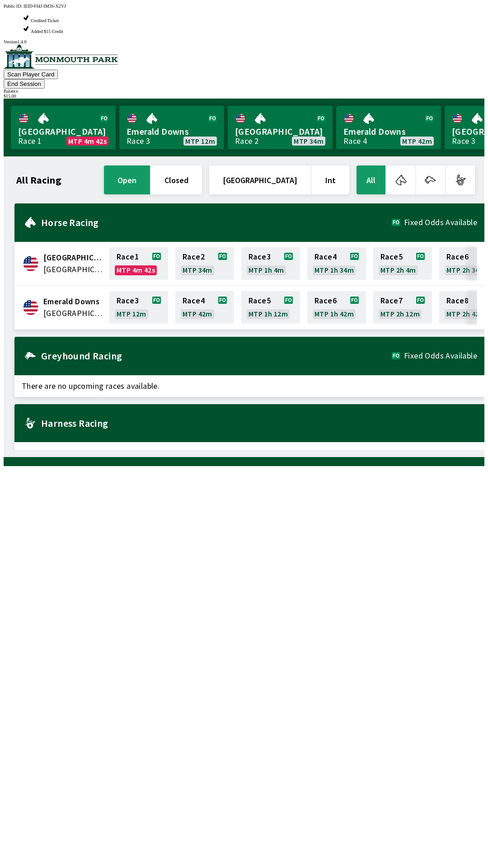 Image resolution: width=488 pixels, height=868 pixels. I want to click on div: Race 2, so click(247, 141).